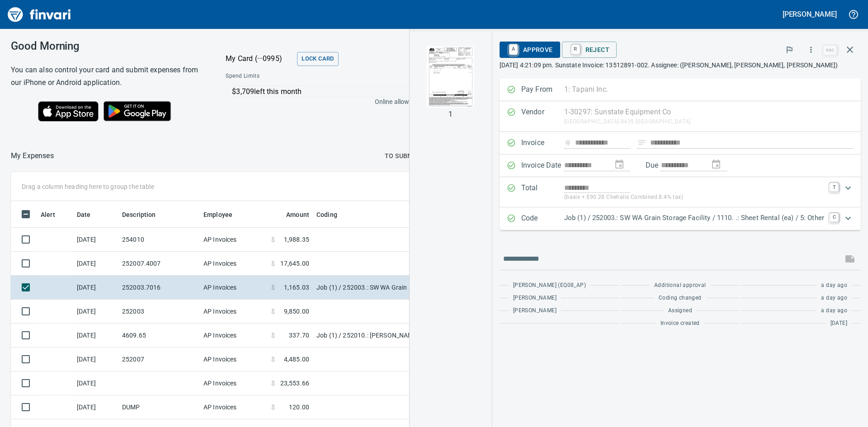  What do you see at coordinates (159, 264) in the screenshot?
I see `td: 252007.4007` at bounding box center [159, 264].